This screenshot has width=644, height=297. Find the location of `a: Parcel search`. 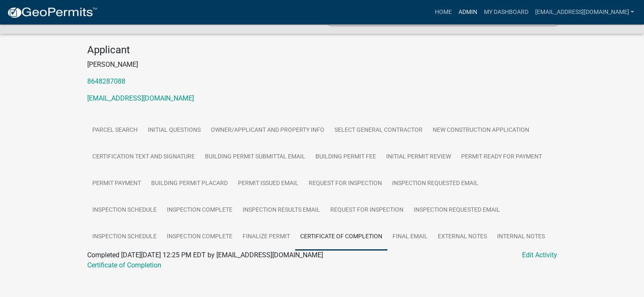

a: Parcel search is located at coordinates (115, 131).